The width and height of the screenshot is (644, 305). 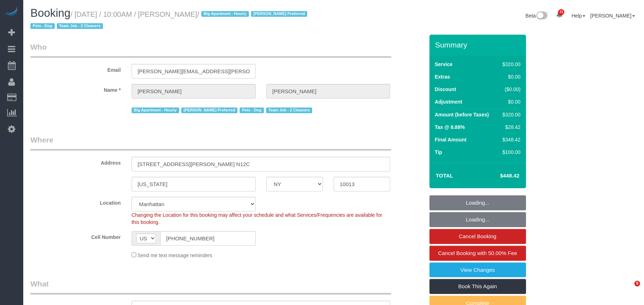 What do you see at coordinates (75, 236) in the screenshot?
I see `label: Cell Number` at bounding box center [75, 236].